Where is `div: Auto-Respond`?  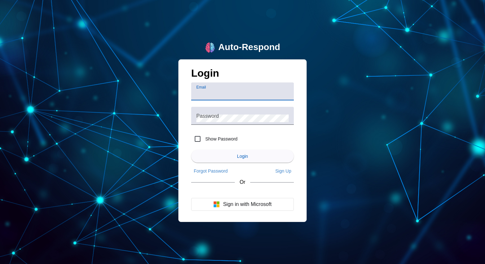
div: Auto-Respond is located at coordinates (249, 47).